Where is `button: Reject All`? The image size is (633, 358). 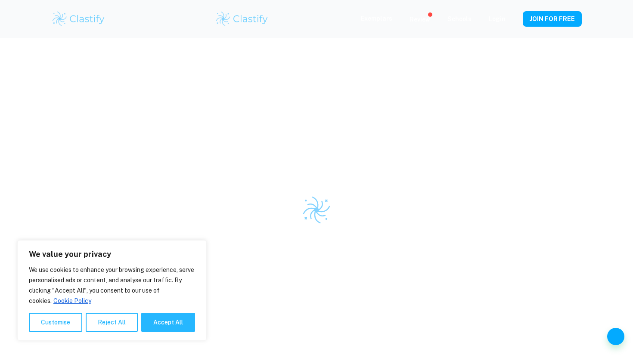 button: Reject All is located at coordinates (111, 322).